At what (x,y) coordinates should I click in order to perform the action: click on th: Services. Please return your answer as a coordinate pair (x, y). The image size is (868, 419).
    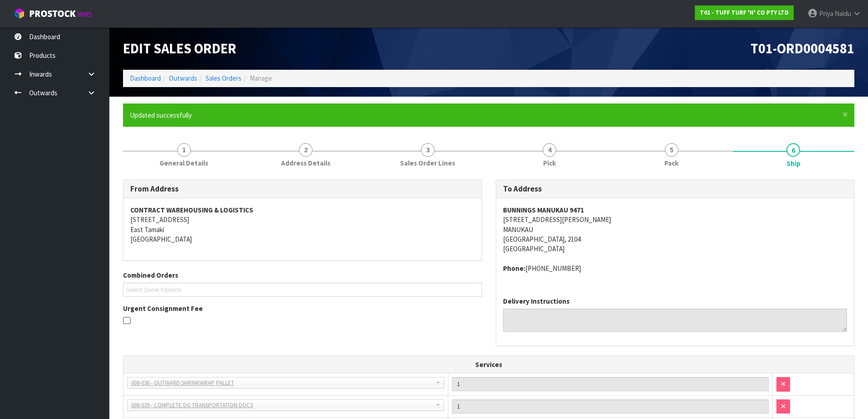
    Looking at the image, I should click on (488, 365).